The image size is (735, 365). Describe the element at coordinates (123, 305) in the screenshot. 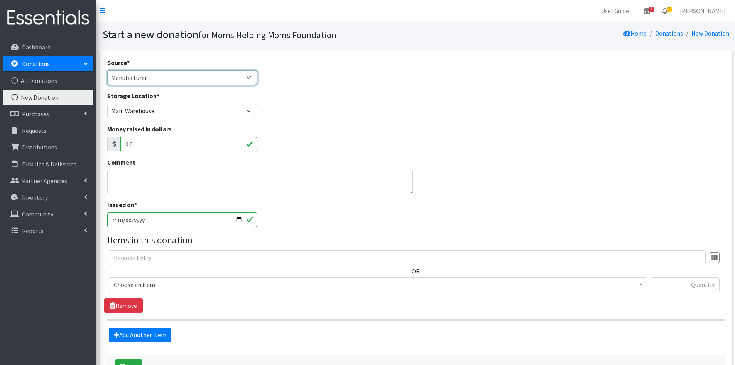

I see `a: Remove` at that location.